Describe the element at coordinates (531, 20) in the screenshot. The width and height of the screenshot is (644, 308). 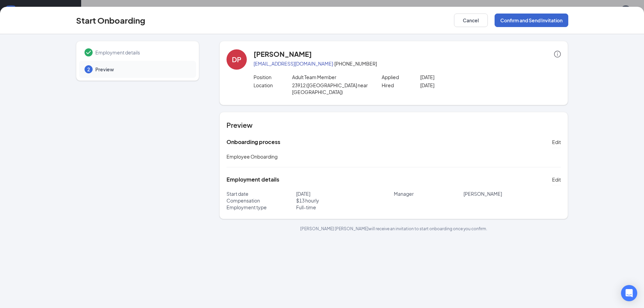
I see `button: Confirm and Send Invitation` at that location.